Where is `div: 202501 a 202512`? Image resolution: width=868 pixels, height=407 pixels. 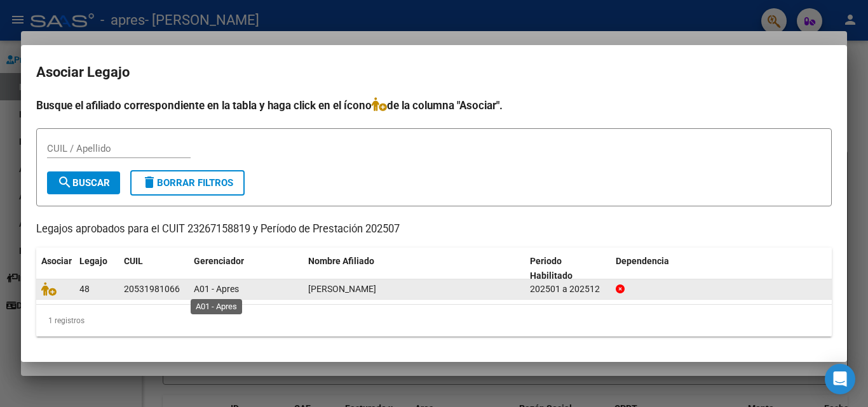
div: 202501 a 202512 is located at coordinates (568, 289).